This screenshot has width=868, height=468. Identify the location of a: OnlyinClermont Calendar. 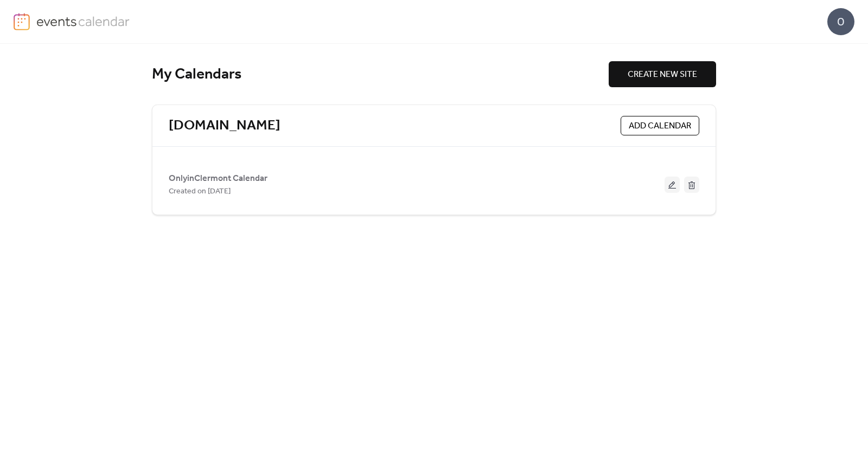
(218, 178).